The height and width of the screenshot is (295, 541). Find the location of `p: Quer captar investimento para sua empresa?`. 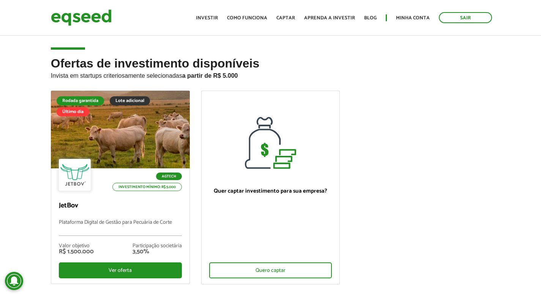

p: Quer captar investimento para sua empresa? is located at coordinates (271, 191).